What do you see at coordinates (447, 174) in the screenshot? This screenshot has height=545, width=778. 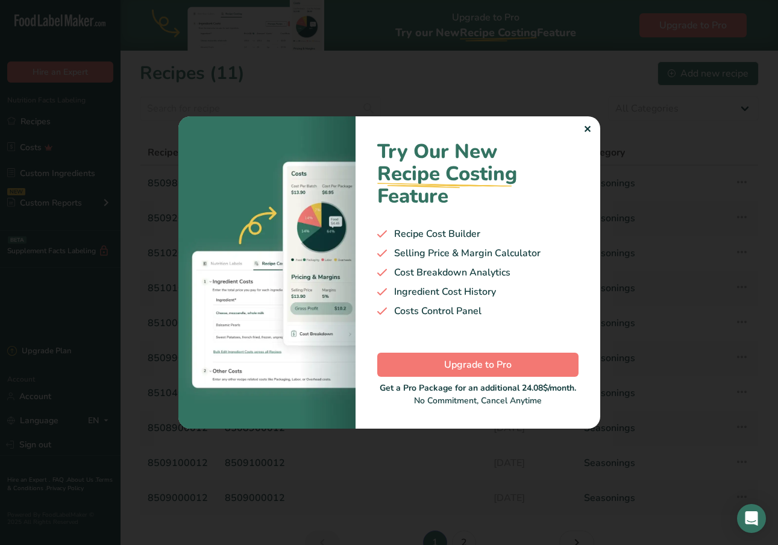 I see `span: Recipe Costing` at bounding box center [447, 174].